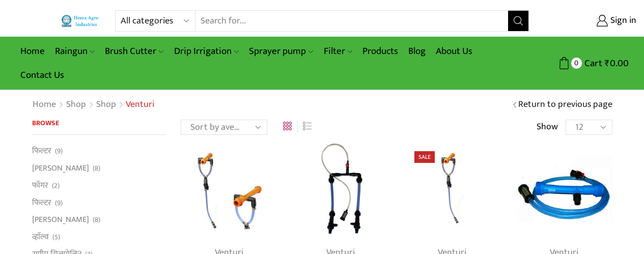 Image resolution: width=644 pixels, height=254 pixels. What do you see at coordinates (592, 63) in the screenshot?
I see `span: Cart` at bounding box center [592, 63].